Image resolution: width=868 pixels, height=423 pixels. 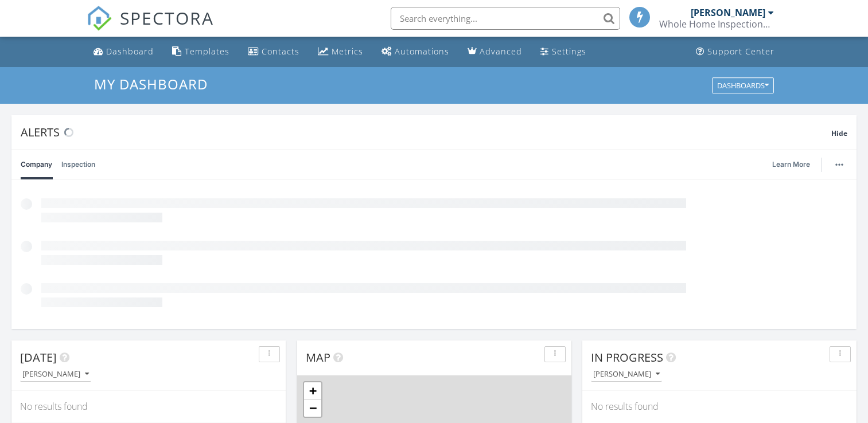 I want to click on a: Settings, so click(x=563, y=52).